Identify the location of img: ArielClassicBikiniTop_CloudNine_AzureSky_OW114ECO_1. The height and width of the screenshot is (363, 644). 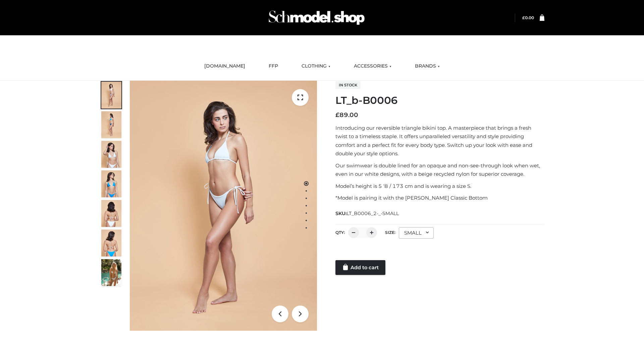
(223, 205).